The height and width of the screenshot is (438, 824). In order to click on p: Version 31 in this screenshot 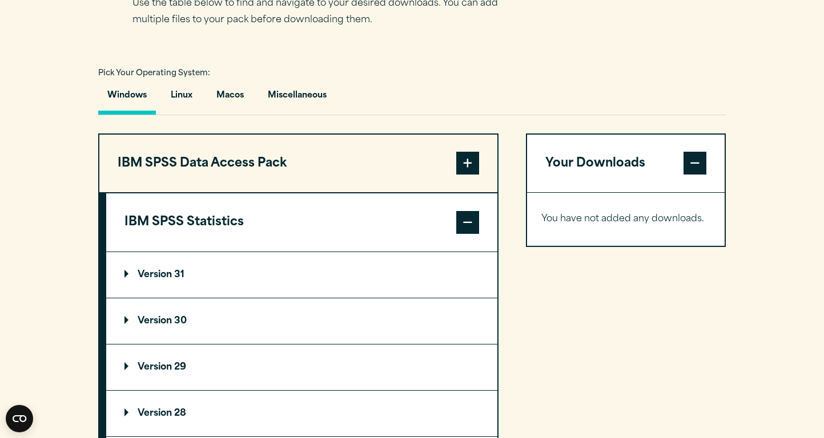, I will do `click(154, 275)`.